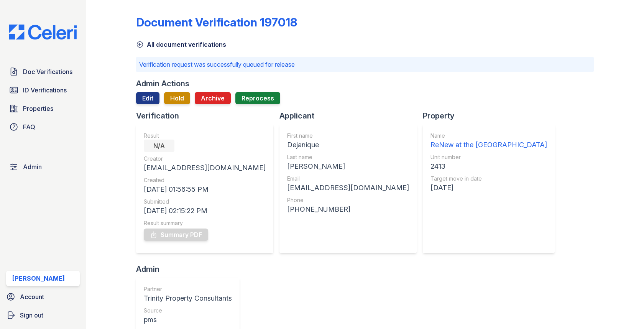  Describe the element at coordinates (348, 157) in the screenshot. I see `div: Last name` at that location.